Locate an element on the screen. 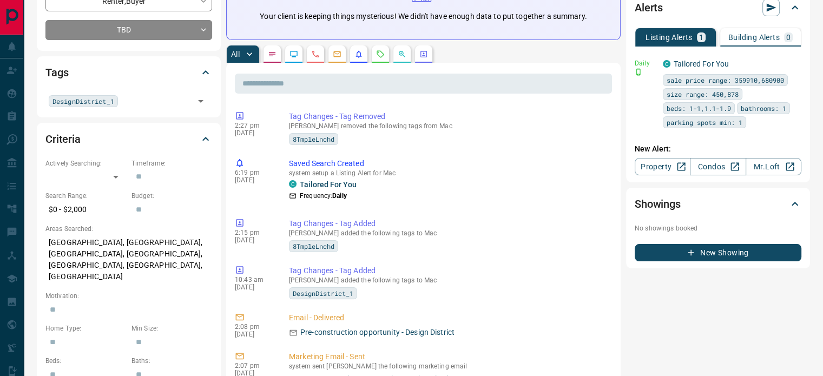  p: Daily is located at coordinates (646, 63).